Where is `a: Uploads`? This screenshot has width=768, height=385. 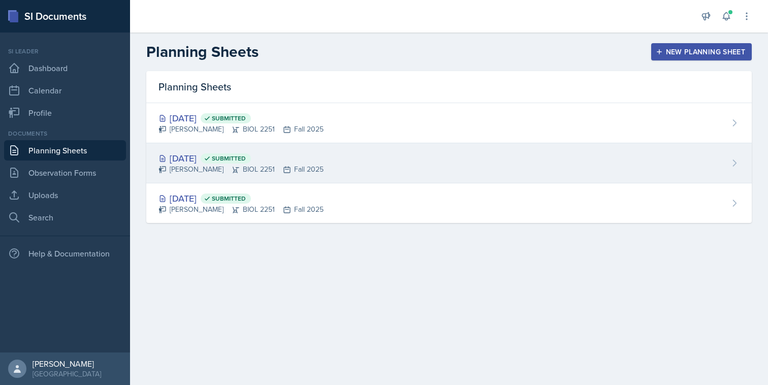
a: Uploads is located at coordinates (65, 195).